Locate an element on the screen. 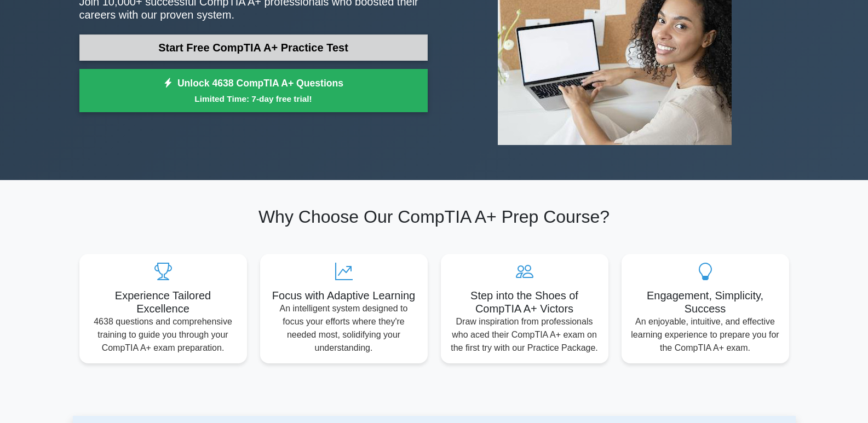  p: An intelligent system designed to focus your efforts where they're needed most, solidifying your ... is located at coordinates (344, 328).